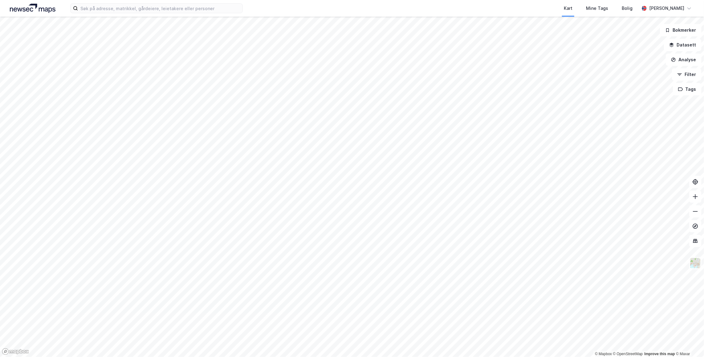 The width and height of the screenshot is (704, 357). What do you see at coordinates (628, 354) in the screenshot?
I see `a: OpenStreetMap` at bounding box center [628, 354].